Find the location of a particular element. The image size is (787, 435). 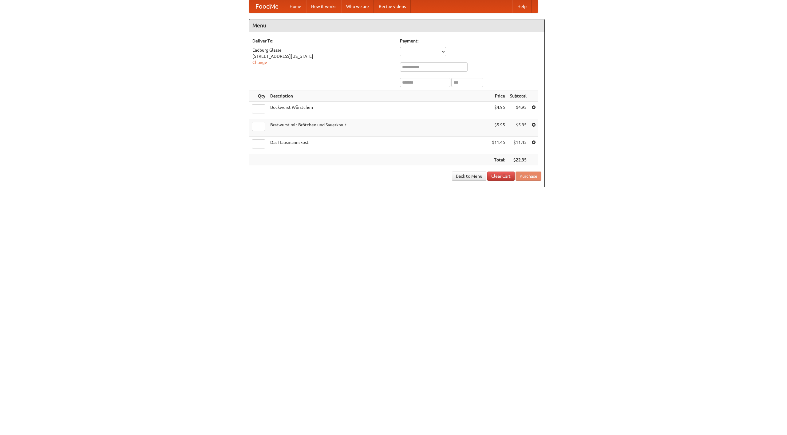

th: Total: is located at coordinates (498, 160).